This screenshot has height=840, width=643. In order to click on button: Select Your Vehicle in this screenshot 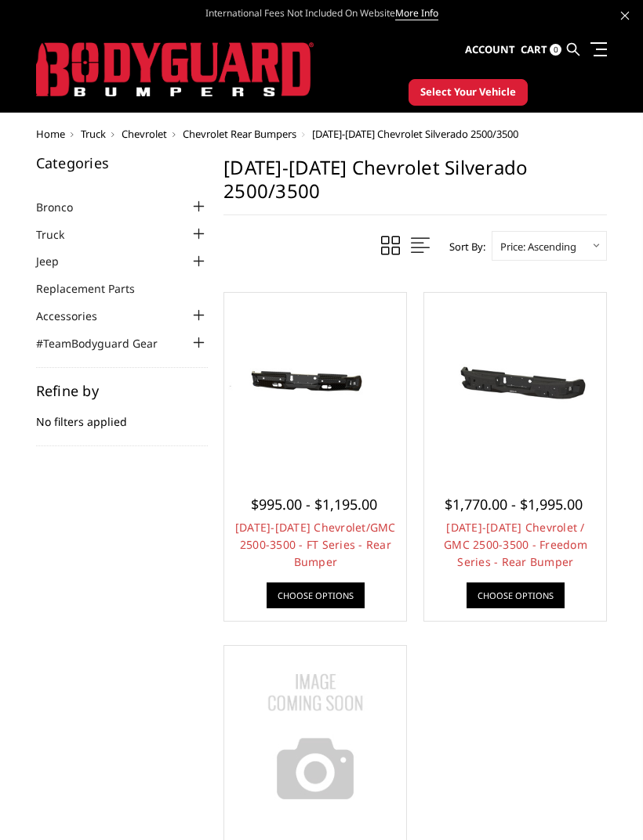, I will do `click(468, 92)`.